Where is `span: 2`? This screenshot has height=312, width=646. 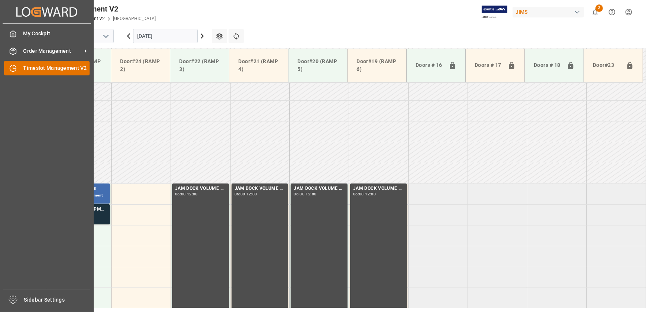 span: 2 is located at coordinates (599, 8).